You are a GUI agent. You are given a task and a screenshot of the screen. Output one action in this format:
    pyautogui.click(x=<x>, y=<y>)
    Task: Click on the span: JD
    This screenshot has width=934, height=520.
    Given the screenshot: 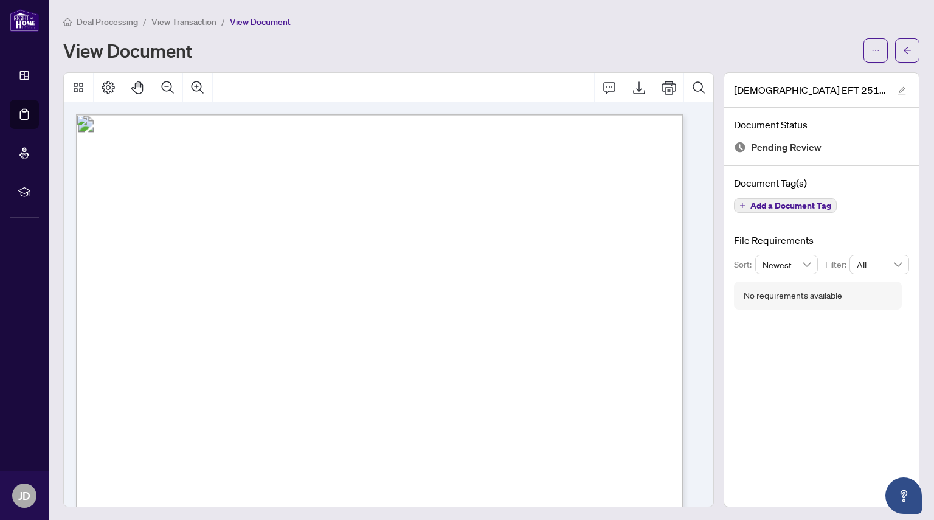 What is the action you would take?
    pyautogui.click(x=24, y=496)
    